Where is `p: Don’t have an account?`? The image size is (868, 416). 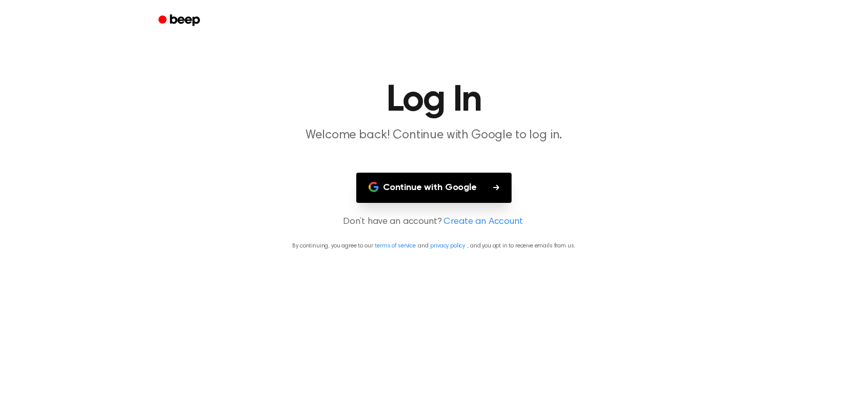
p: Don’t have an account? is located at coordinates (433, 222).